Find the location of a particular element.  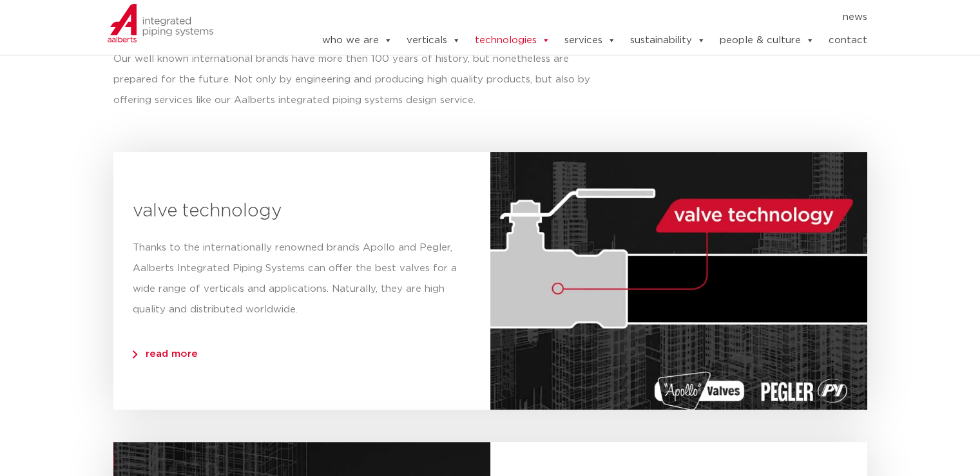

span: read more is located at coordinates (165, 354).